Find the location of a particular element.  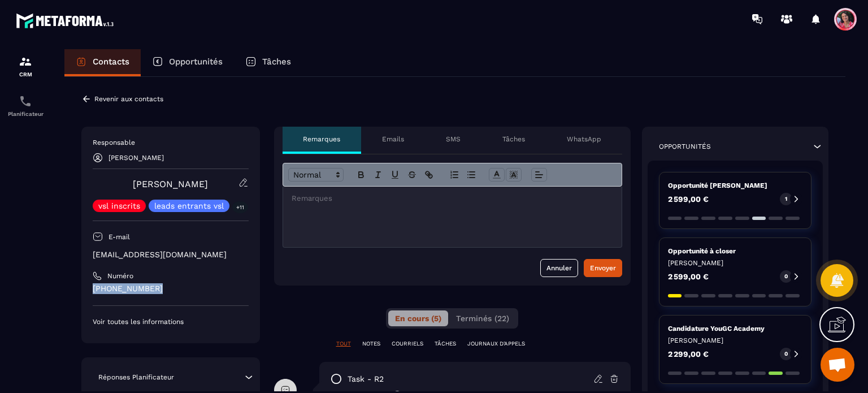

div: Envoyer is located at coordinates (603, 268).